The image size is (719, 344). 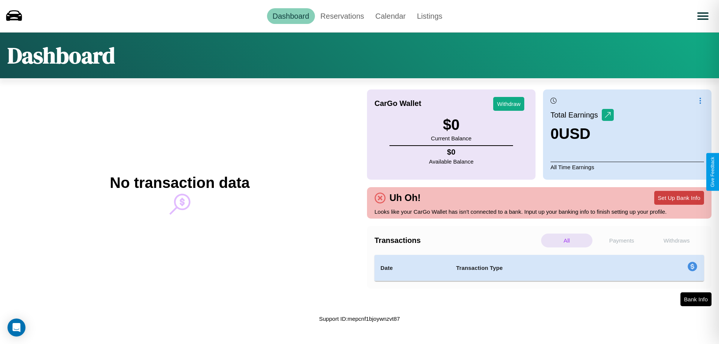 I want to click on h4: Transaction Type, so click(x=541, y=268).